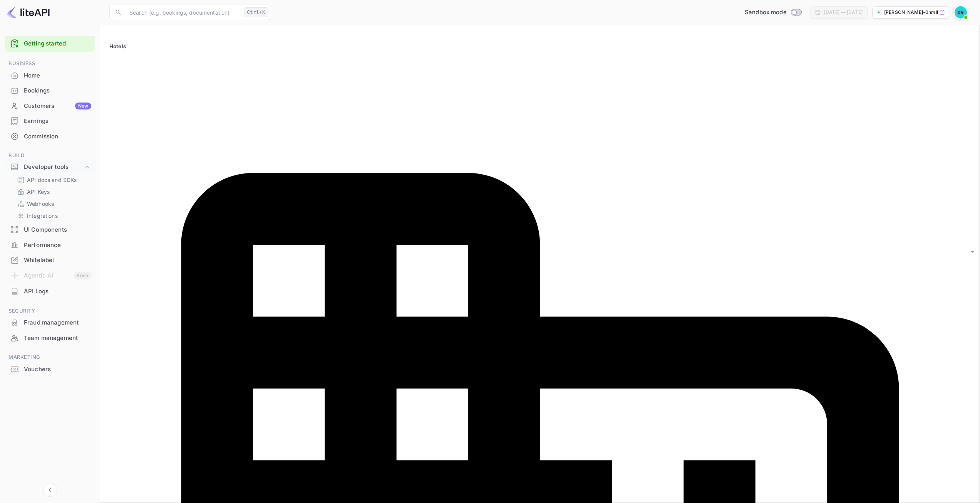 This screenshot has width=980, height=503. What do you see at coordinates (50, 64) in the screenshot?
I see `span: Business` at bounding box center [50, 64].